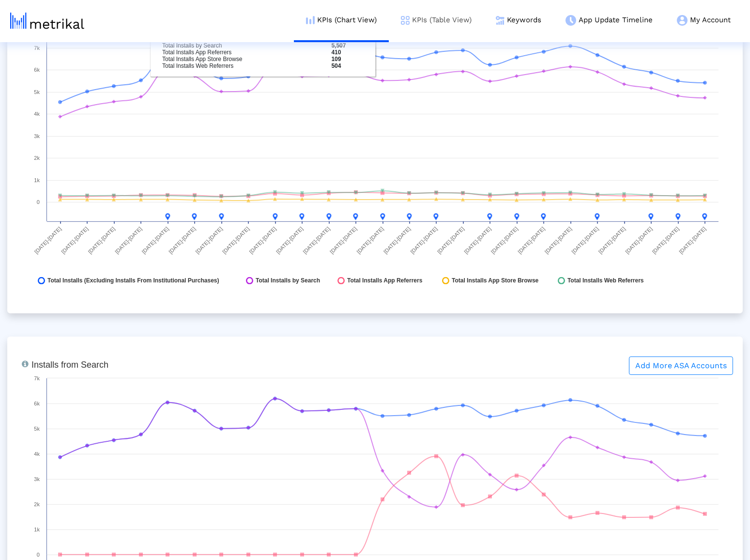  I want to click on span: Total Installs App Store Browse, so click(495, 280).